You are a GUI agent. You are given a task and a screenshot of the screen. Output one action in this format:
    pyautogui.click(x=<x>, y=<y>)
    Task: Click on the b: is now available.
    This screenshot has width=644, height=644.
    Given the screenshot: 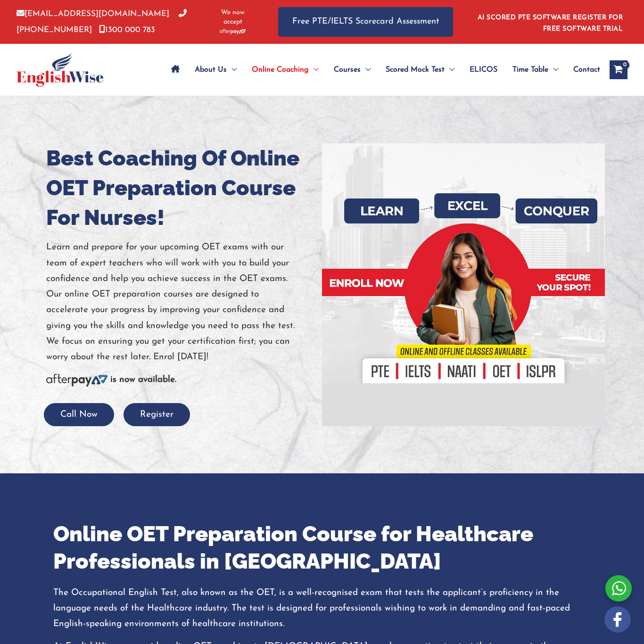 What is the action you would take?
    pyautogui.click(x=143, y=379)
    